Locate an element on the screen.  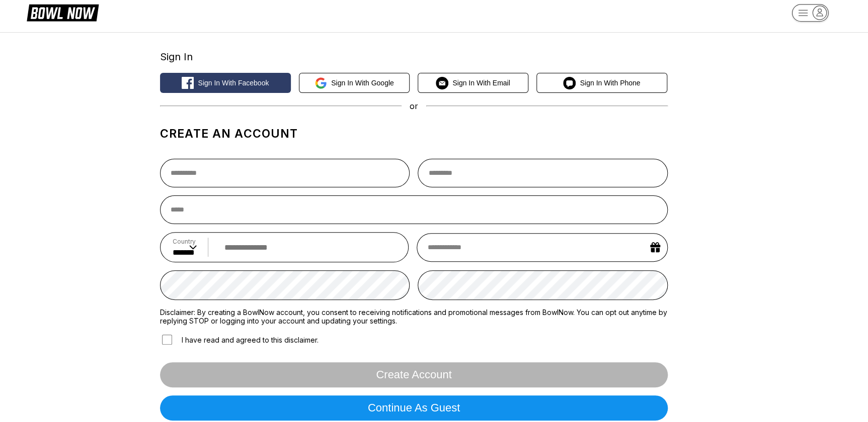
button: Continue as guest is located at coordinates (413, 408).